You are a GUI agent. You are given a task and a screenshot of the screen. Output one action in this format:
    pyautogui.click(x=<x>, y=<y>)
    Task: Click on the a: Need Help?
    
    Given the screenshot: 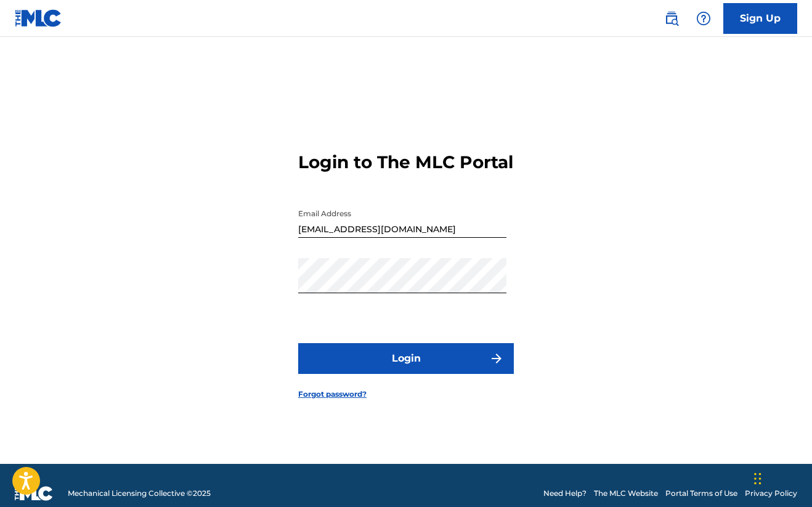 What is the action you would take?
    pyautogui.click(x=565, y=493)
    